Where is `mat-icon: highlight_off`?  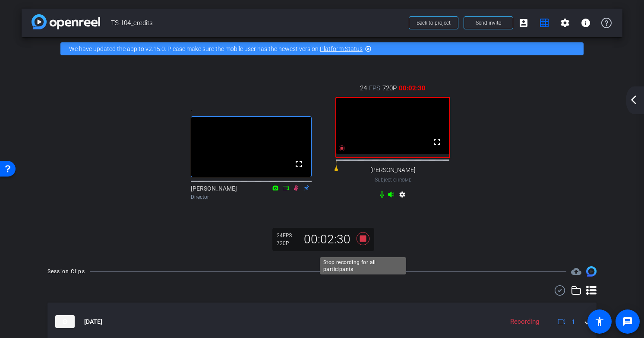
mat-icon: highlight_off is located at coordinates (368, 49).